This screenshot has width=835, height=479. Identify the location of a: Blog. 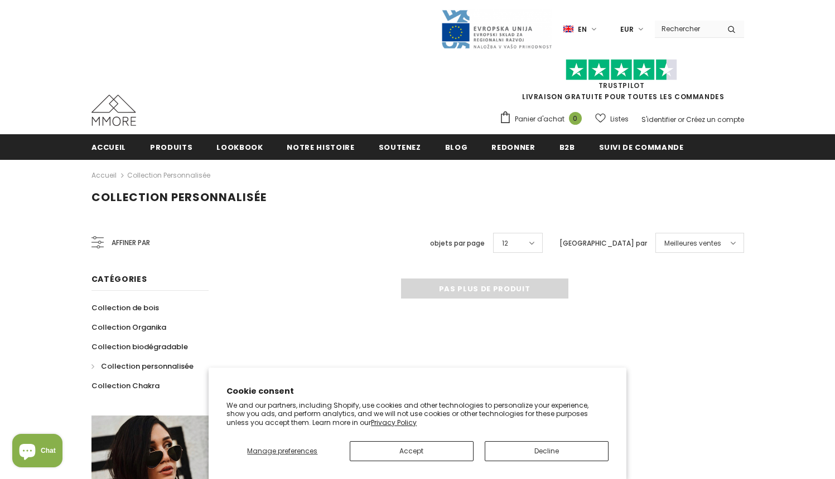
(456, 147).